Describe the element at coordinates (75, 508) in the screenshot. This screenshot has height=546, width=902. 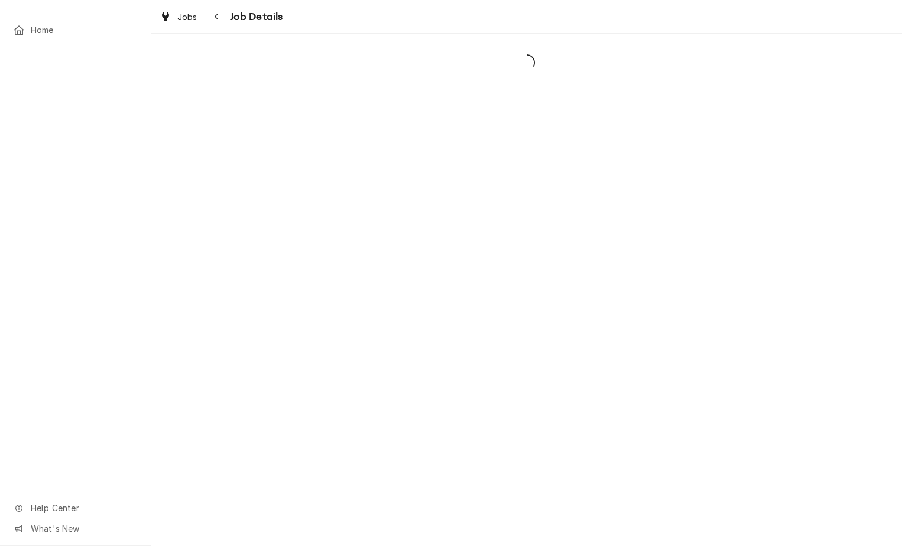
I see `a: Go to Help Center` at that location.